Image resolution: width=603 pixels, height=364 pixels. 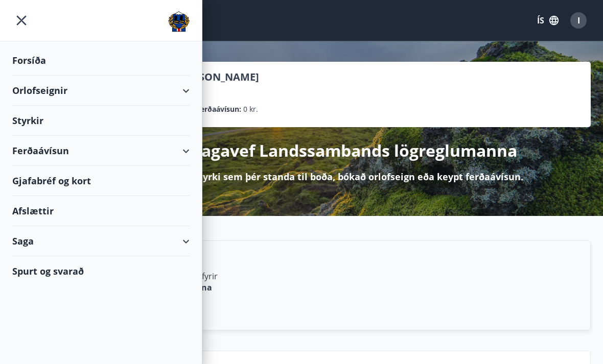 What do you see at coordinates (179, 21) in the screenshot?
I see `img: union_logo` at bounding box center [179, 21].